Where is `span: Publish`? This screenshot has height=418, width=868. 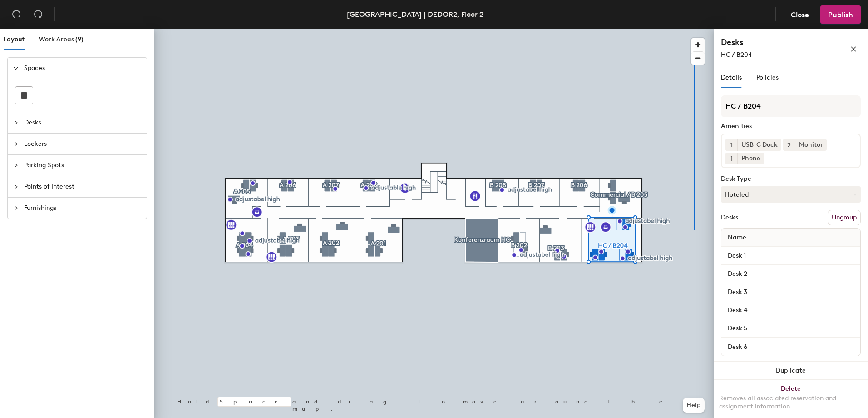 span: Publish is located at coordinates (841, 15).